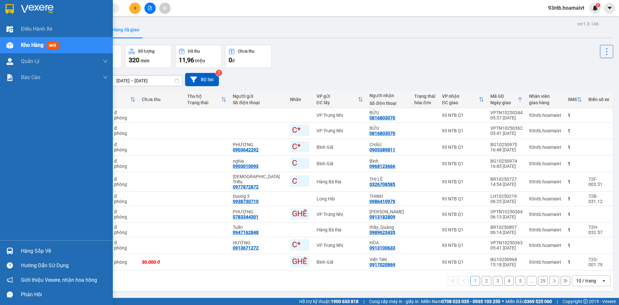  Describe the element at coordinates (105, 61) in the screenshot. I see `span: down` at that location.